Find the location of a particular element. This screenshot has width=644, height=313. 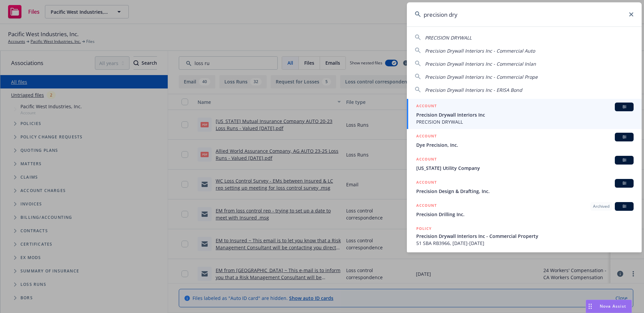

h5: POLICY is located at coordinates (424, 229).